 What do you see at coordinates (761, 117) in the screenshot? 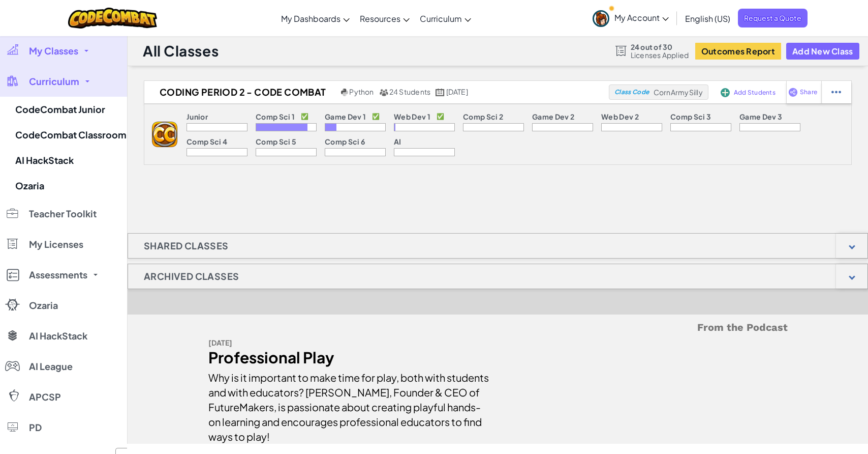
I see `p: Game Dev 3` at bounding box center [761, 117].